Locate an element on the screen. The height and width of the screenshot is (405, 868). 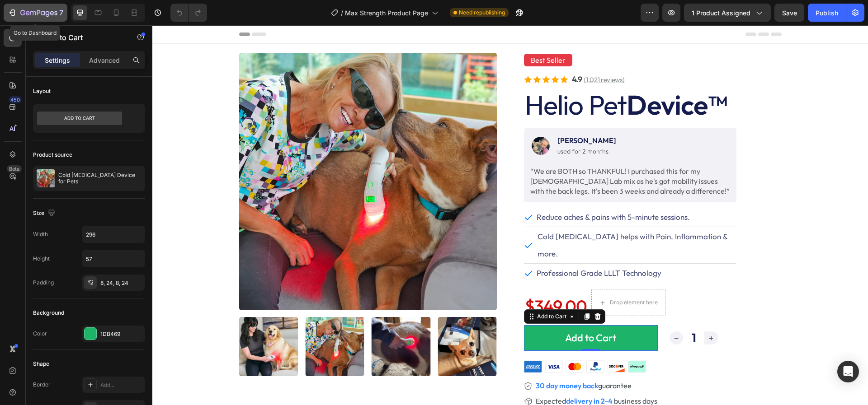
div: Shape is located at coordinates (41, 364).